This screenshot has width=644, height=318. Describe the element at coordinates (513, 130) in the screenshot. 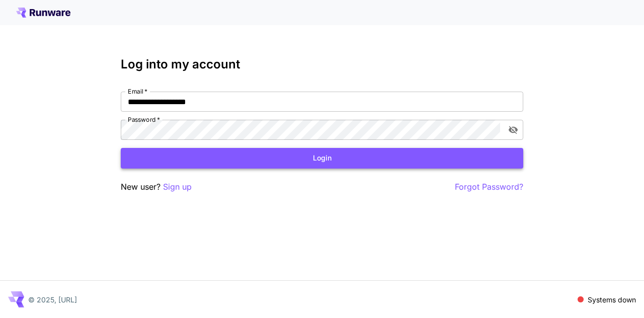

I see `button: toggle password visibility` at that location.